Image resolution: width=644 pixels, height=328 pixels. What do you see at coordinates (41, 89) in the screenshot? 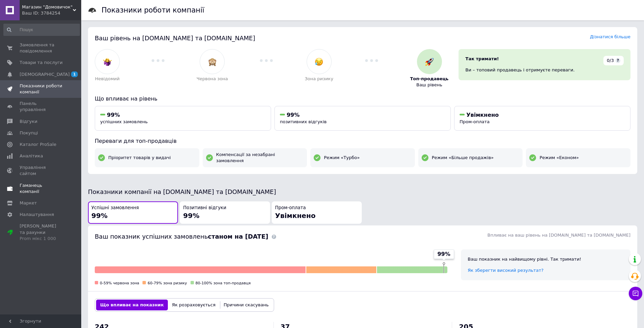
I see `span: Показники роботи компанії` at bounding box center [41, 89].